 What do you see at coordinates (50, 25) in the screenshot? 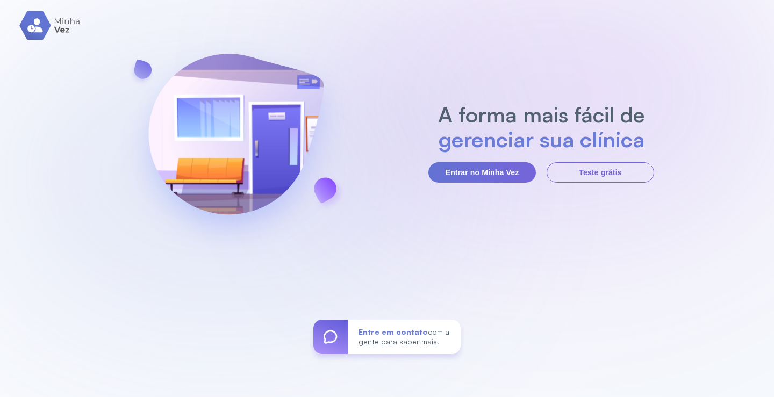
I see `img: logo.svg` at bounding box center [50, 25].